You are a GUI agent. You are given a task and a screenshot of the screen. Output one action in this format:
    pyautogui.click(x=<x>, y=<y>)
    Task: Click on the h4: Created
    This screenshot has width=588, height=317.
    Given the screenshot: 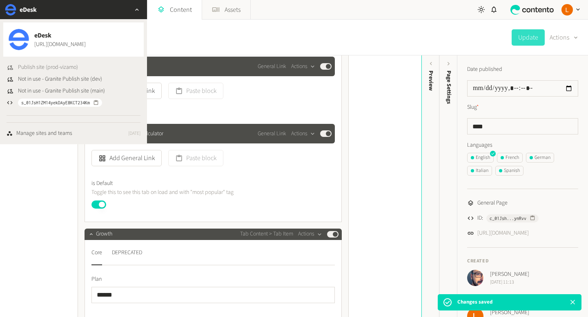 What is the action you would take?
    pyautogui.click(x=522, y=262)
    